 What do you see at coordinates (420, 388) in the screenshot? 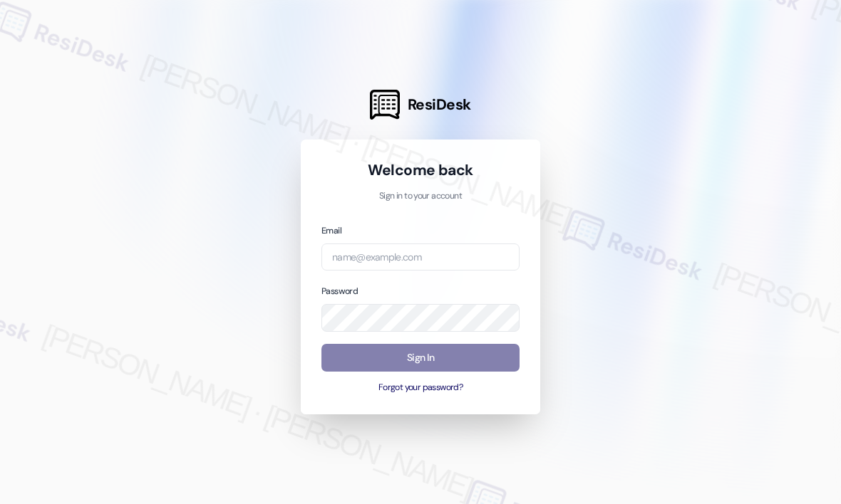
I see `button: Forgot your password?` at bounding box center [420, 388].